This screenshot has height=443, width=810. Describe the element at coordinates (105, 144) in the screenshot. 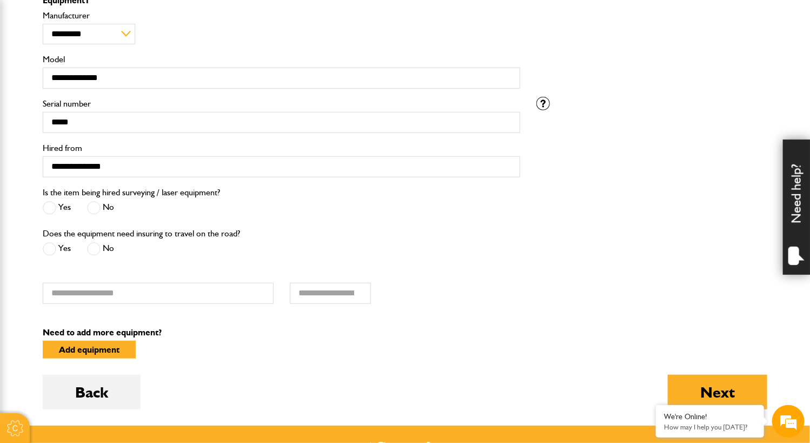

I see `input: Enter your email address` at that location.